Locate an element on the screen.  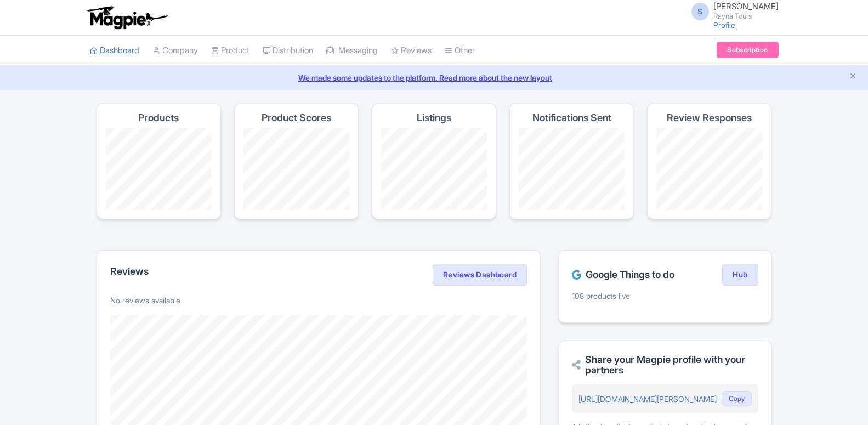
h4: Review Responses is located at coordinates (709, 118).